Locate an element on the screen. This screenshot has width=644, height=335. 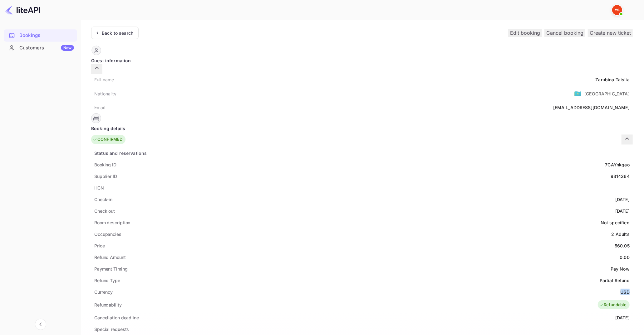
span: United States is located at coordinates (578, 94).